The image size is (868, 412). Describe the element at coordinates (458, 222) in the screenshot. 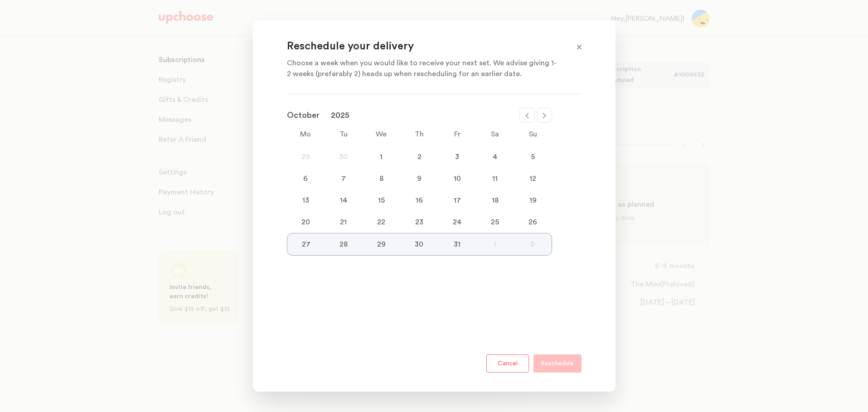

I see `div: 24` at that location.